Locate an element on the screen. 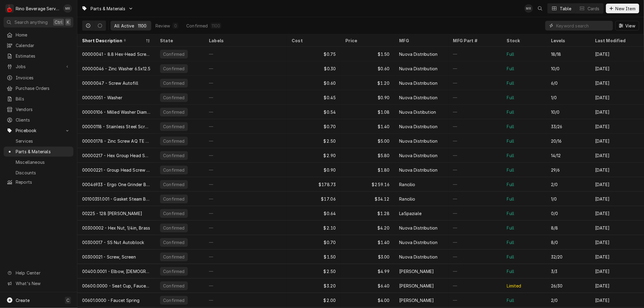 The height and width of the screenshot is (308, 644). a: Home is located at coordinates (38, 35).